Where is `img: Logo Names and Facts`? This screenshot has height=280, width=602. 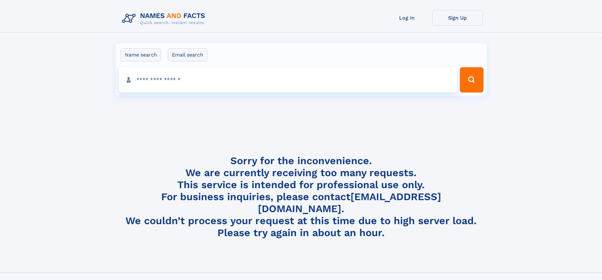
img: Logo Names and Facts is located at coordinates (165, 19).